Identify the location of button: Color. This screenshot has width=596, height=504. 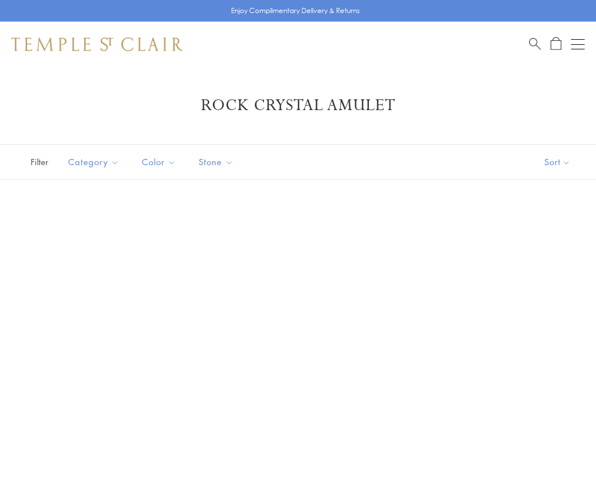
(159, 162).